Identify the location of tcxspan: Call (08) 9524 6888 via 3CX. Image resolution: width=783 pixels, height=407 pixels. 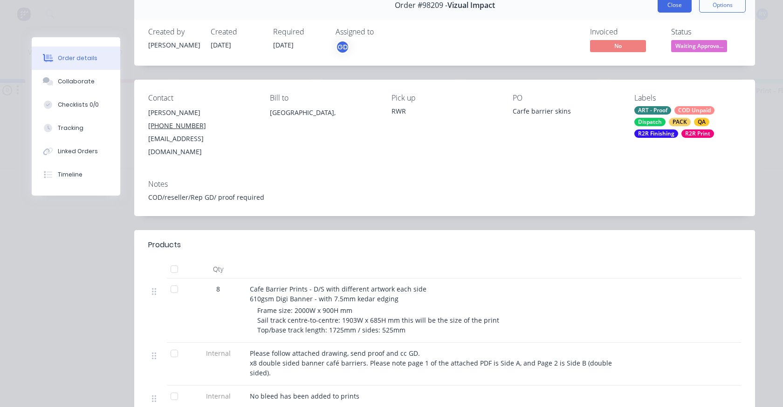
(177, 125).